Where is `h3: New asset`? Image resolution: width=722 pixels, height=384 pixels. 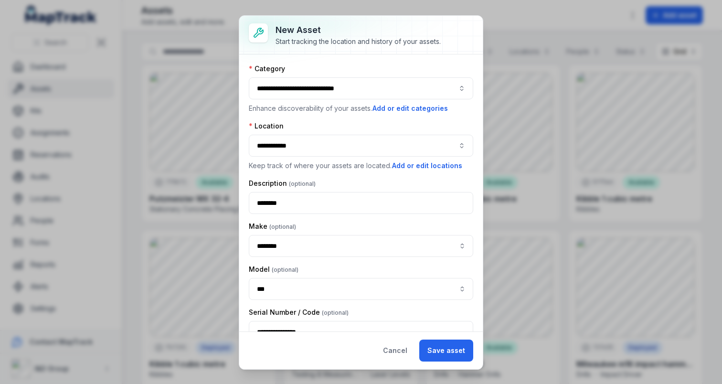 h3: New asset is located at coordinates (358, 30).